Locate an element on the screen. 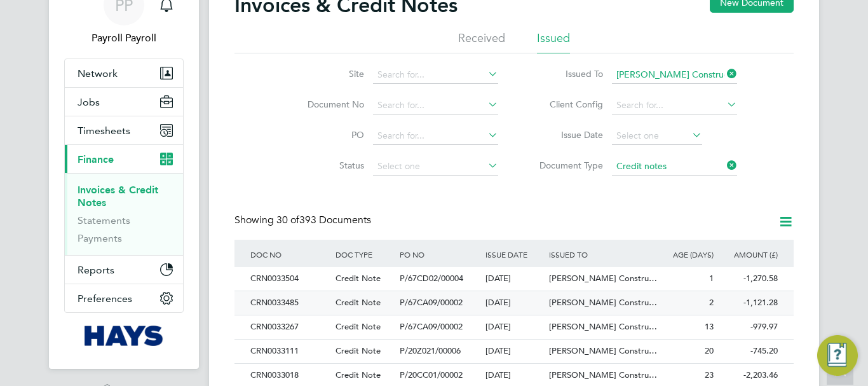 Image resolution: width=868 pixels, height=386 pixels. span: P/20Z021/00006 is located at coordinates (430, 350).